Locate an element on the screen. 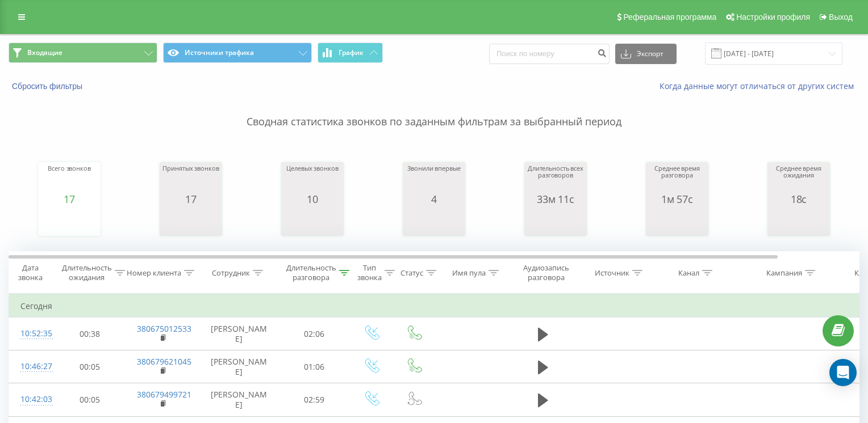 This screenshot has width=868, height=423. div: Среднее время ожидания is located at coordinates (798, 179).